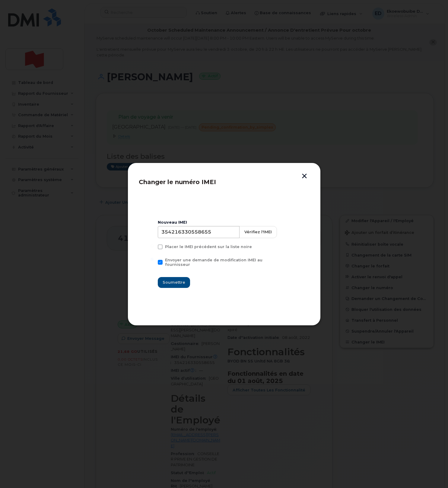 This screenshot has height=488, width=448. Describe the element at coordinates (174, 282) in the screenshot. I see `button: Soumettre` at that location.